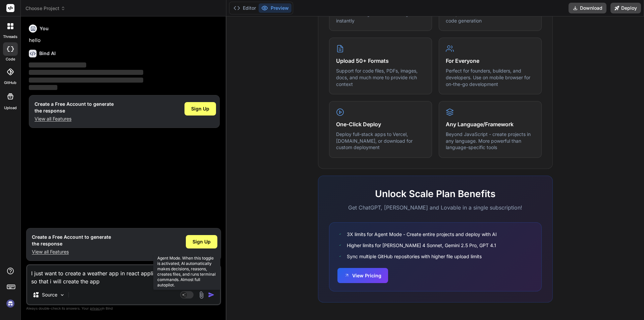 Image resolution: width=644 pixels, height=320 pixels. Describe the element at coordinates (96, 308) in the screenshot. I see `span: privacy` at that location.